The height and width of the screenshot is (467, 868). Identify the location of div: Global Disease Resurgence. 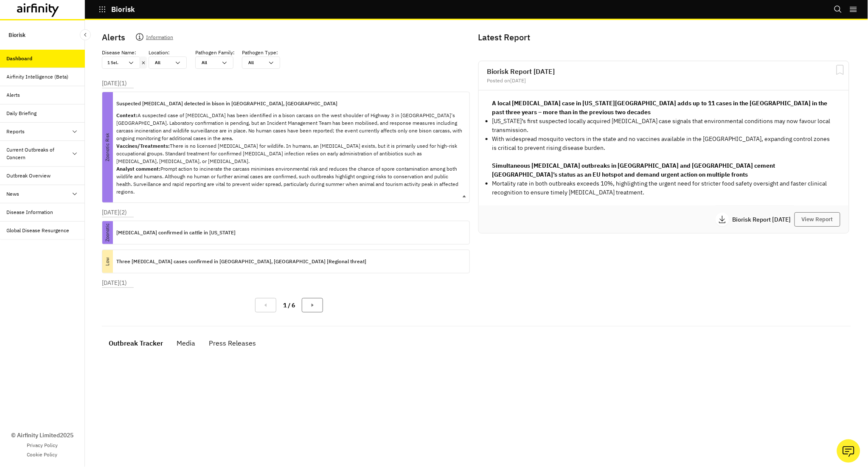
(39, 230).